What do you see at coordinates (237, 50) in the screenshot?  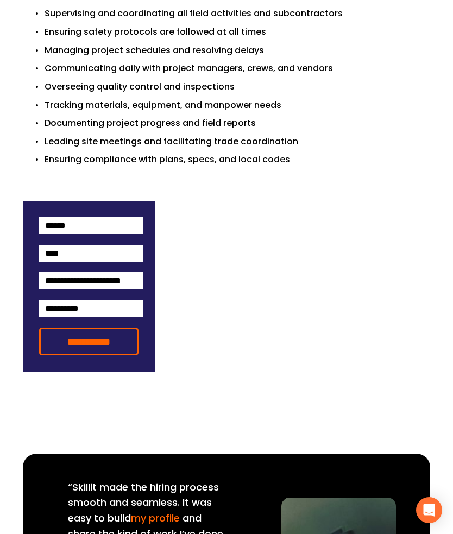 I see `p: Managing project schedules and resolving delays` at bounding box center [237, 50].